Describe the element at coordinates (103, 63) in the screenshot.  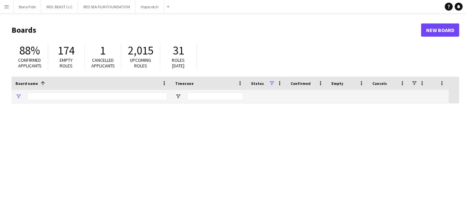
I see `span: Cancelled applicants` at that location.